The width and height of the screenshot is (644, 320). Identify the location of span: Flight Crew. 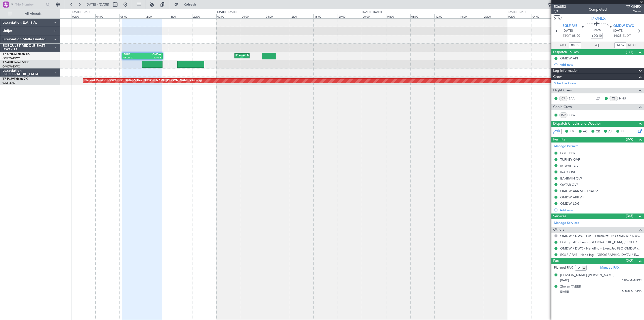
(562, 90).